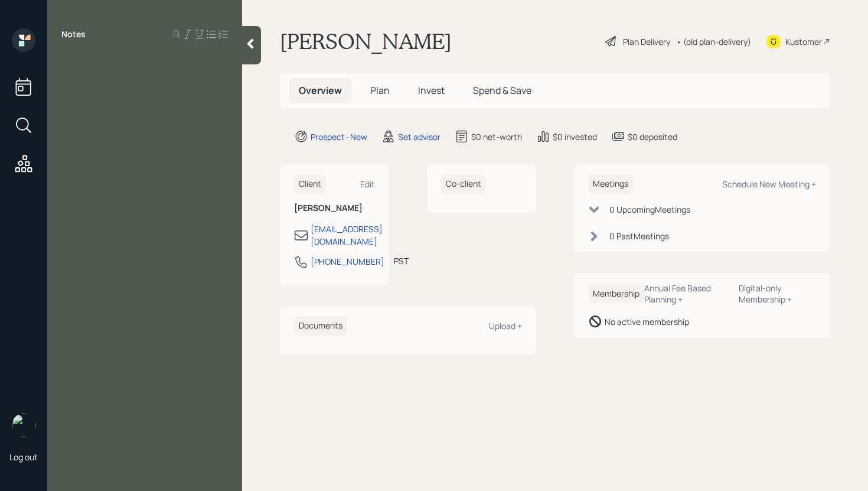 The image size is (868, 491). Describe the element at coordinates (803, 41) in the screenshot. I see `div: Kustomer` at that location.